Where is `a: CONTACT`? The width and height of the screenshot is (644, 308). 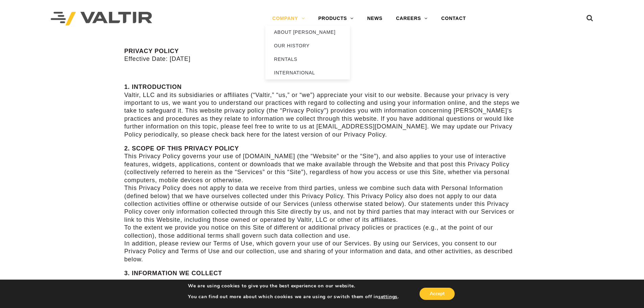 a: CONTACT is located at coordinates (453, 19).